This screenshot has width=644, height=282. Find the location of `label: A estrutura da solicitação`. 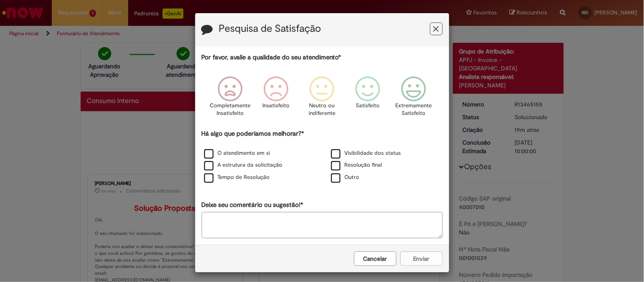

label: A estrutura da solicitação is located at coordinates (243, 165).